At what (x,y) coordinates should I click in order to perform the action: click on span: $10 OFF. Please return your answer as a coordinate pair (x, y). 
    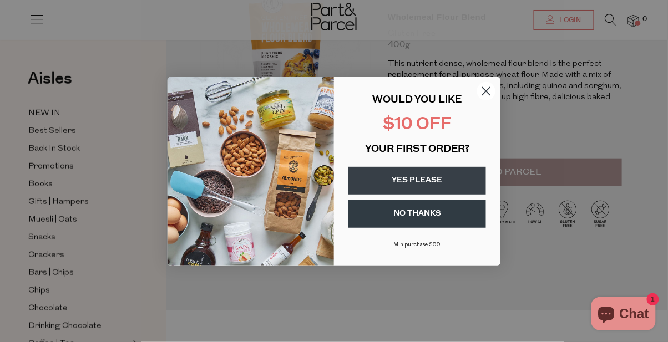
    Looking at the image, I should click on (417, 125).